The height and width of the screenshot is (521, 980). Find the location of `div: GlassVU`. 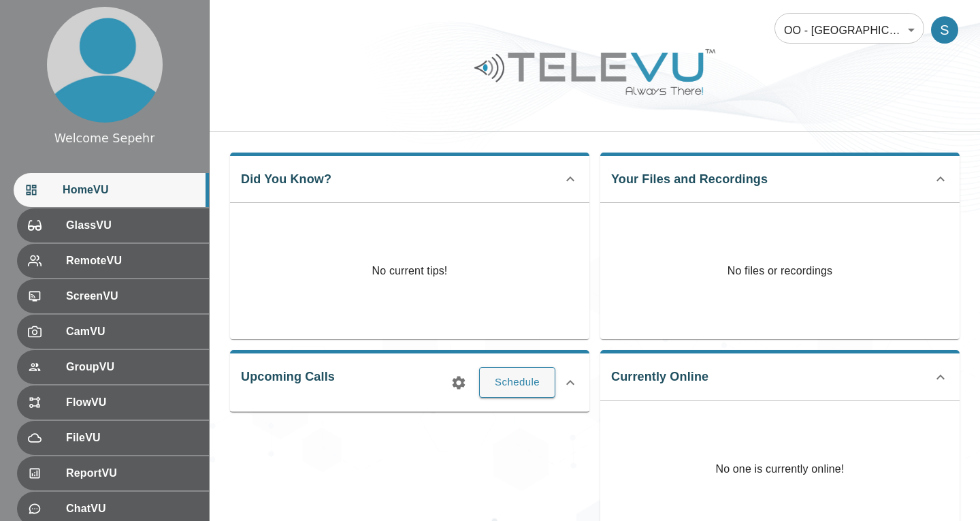

div: GlassVU is located at coordinates (113, 226).